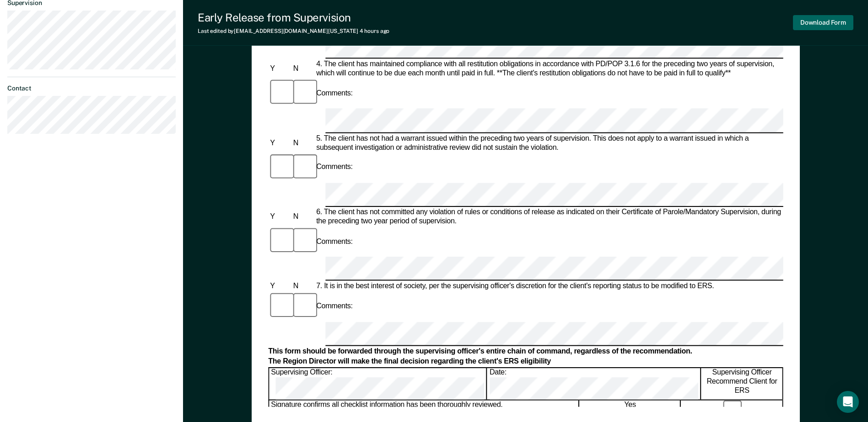  What do you see at coordinates (378, 384) in the screenshot?
I see `div: Supervising Officer:` at bounding box center [378, 384].